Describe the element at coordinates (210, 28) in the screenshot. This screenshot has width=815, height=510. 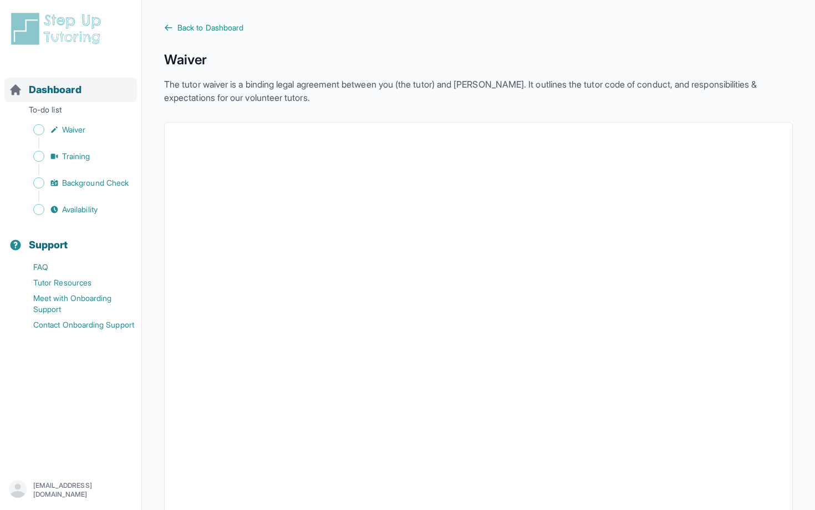
I see `span: Back to Dashboard` at that location.